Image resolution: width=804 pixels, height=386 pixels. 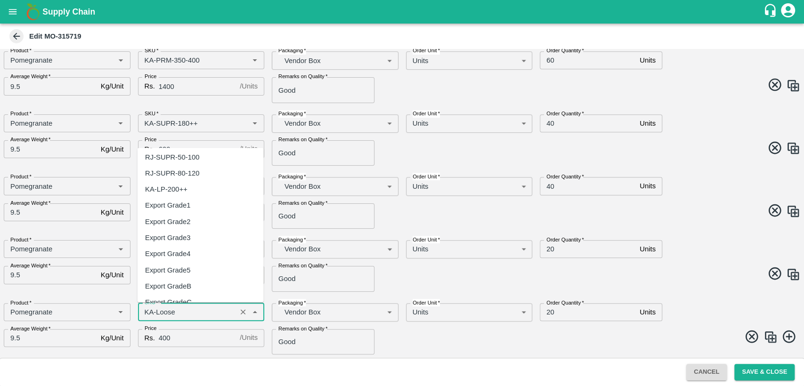 What do you see at coordinates (255, 312) in the screenshot?
I see `button: Close` at bounding box center [255, 312].